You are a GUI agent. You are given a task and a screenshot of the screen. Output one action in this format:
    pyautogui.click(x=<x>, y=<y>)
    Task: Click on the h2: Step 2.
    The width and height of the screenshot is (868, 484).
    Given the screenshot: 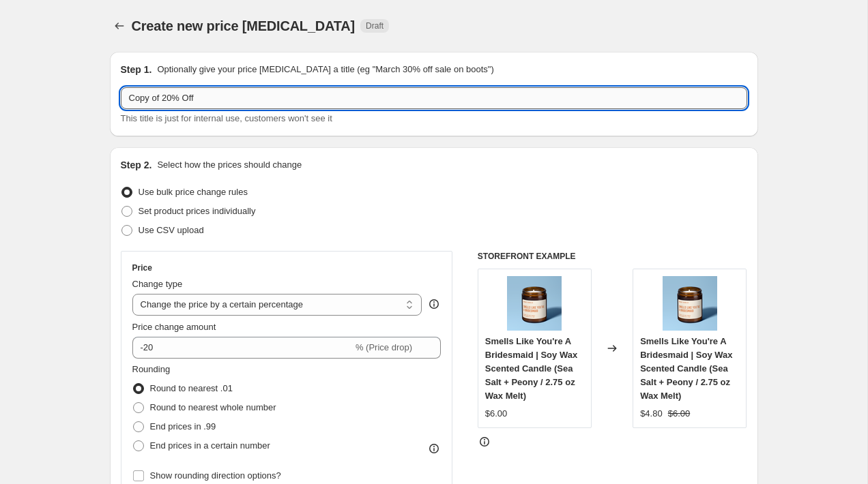 What is the action you would take?
    pyautogui.click(x=137, y=165)
    